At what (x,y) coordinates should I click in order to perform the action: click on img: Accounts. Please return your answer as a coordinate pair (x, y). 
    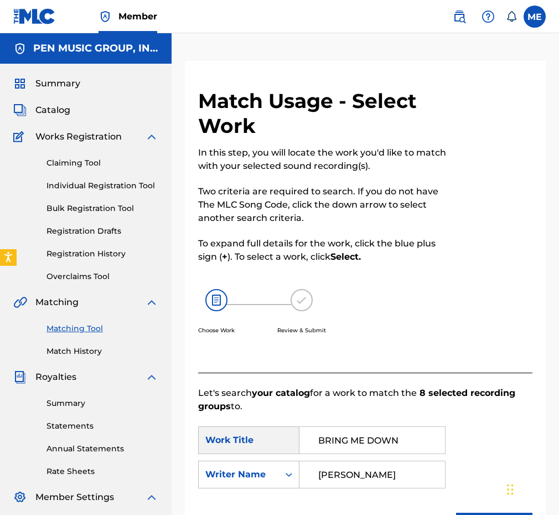
    Looking at the image, I should click on (20, 49).